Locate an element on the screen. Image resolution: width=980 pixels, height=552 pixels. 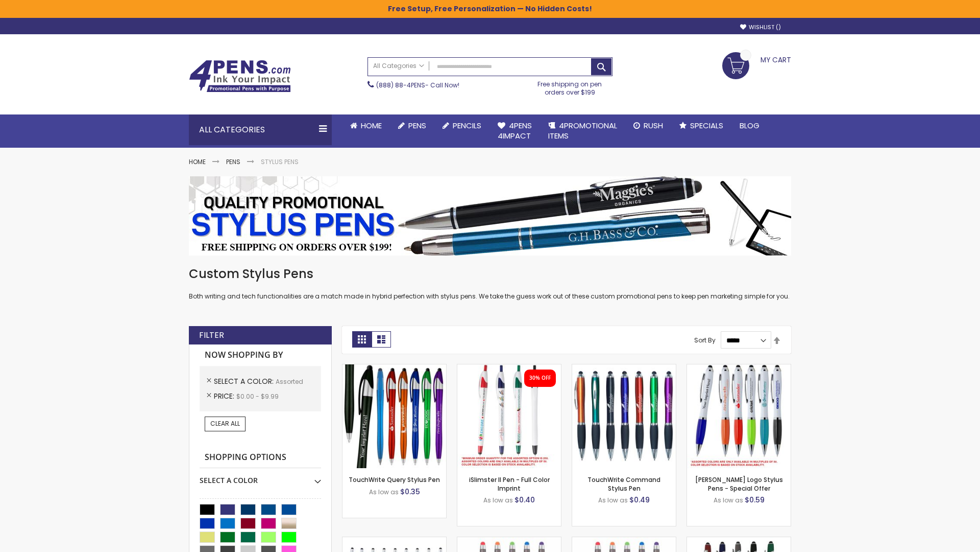
strong: Now Shopping by is located at coordinates (261, 355).